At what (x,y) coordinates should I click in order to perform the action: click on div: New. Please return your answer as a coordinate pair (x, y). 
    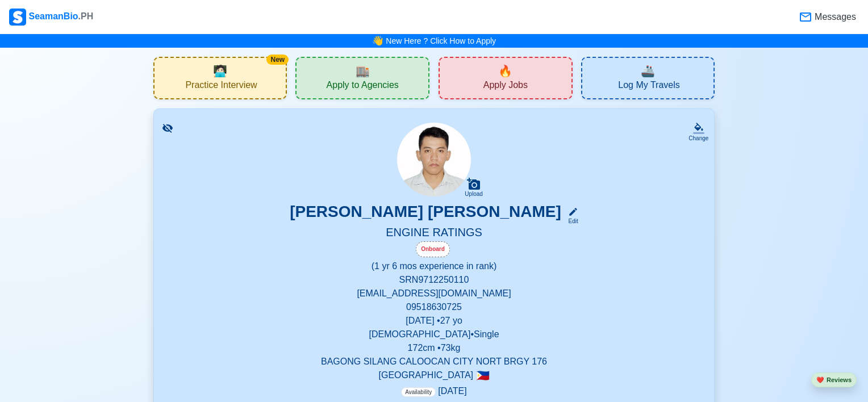
    Looking at the image, I should click on (278, 60).